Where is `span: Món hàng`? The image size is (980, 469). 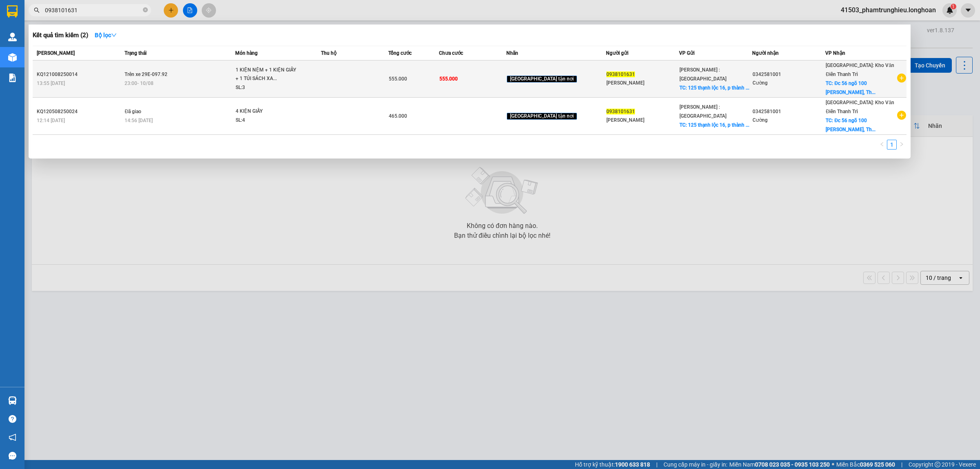
span: Món hàng is located at coordinates (246, 53).